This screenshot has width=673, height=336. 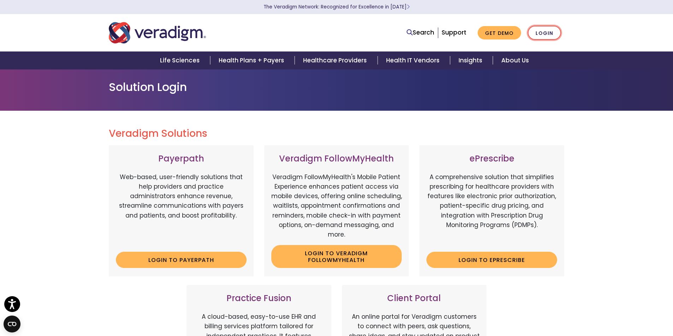 I want to click on h3: Practice Fusion, so click(x=259, y=299).